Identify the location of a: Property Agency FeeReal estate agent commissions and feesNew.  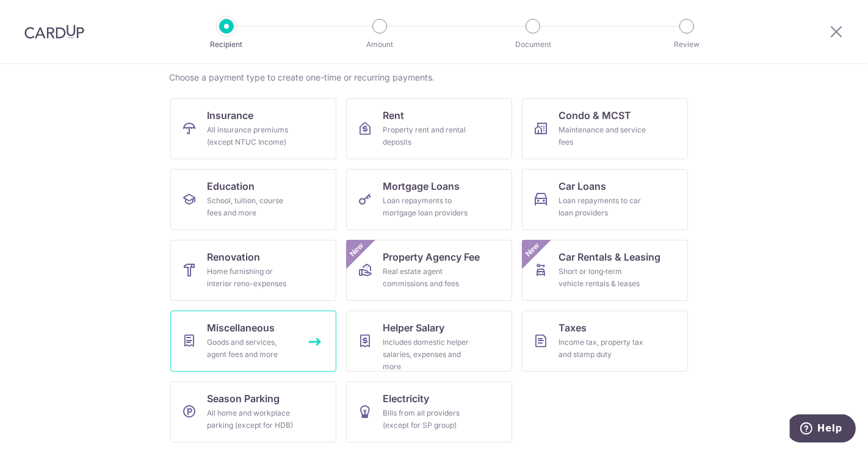
(429, 270).